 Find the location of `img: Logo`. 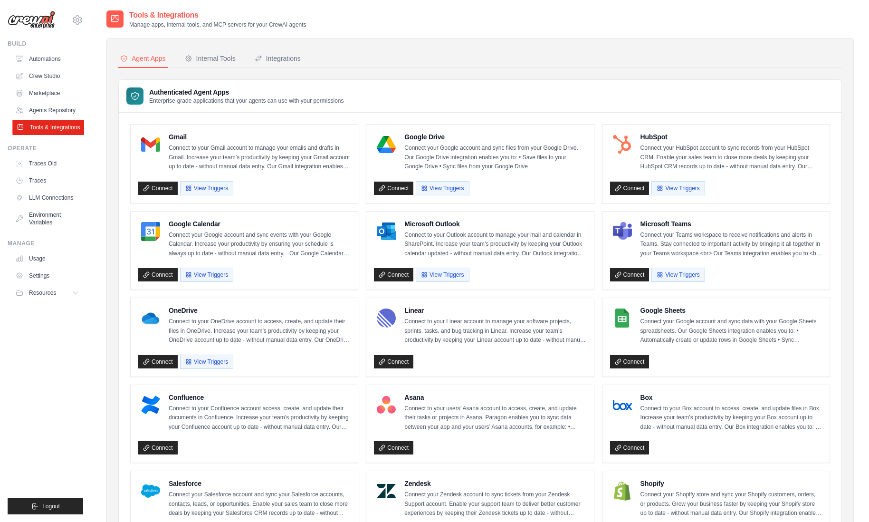

img: Logo is located at coordinates (31, 20).